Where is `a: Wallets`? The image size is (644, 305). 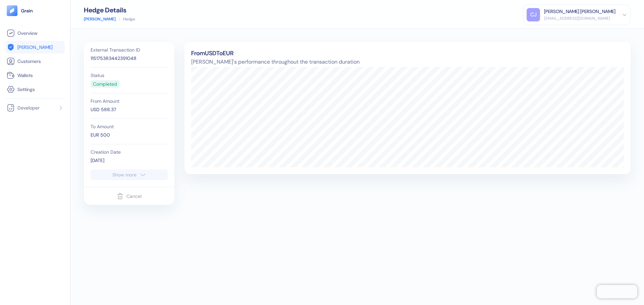
a: Wallets is located at coordinates (35, 75).